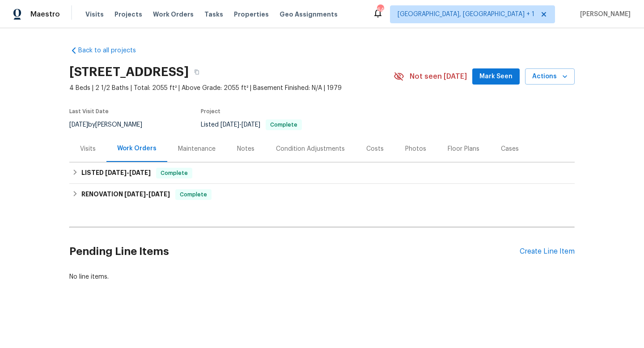 The width and height of the screenshot is (644, 348). I want to click on div: Notes, so click(246, 149).